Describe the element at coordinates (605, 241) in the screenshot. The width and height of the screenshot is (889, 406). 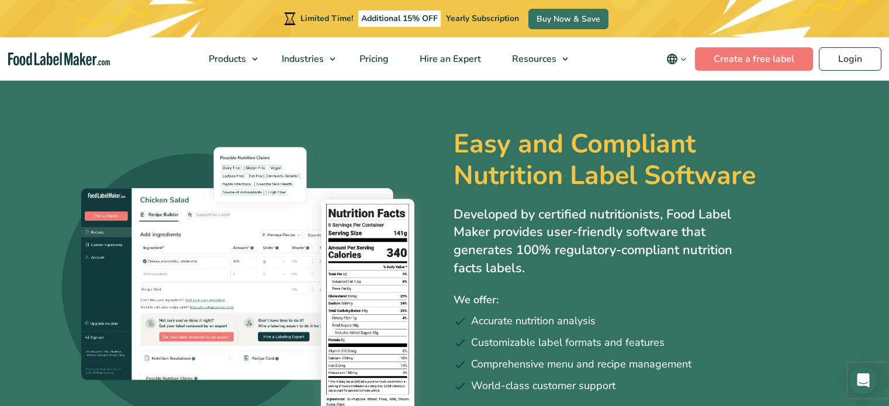
I see `p: Developed by certified nutritionists, Food Label Maker provides user-friendly software that gener...` at that location.